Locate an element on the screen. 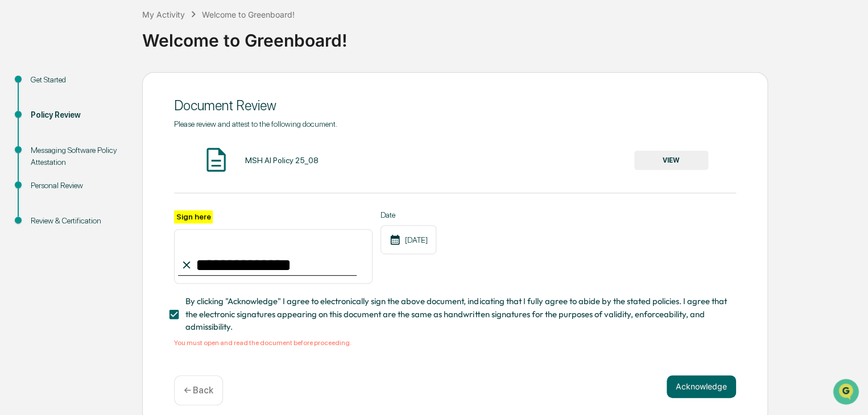 The width and height of the screenshot is (868, 415). span: By clicking "Acknowledge" I agree to electronically sign the above document, indicating that I fu... is located at coordinates (456, 314).